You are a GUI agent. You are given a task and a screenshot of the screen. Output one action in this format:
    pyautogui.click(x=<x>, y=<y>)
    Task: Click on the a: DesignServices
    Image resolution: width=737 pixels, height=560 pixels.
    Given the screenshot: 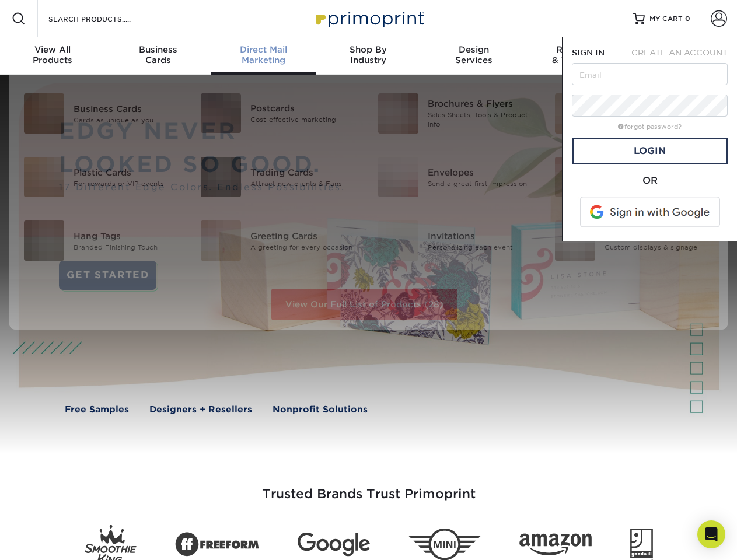 What is the action you would take?
    pyautogui.click(x=474, y=56)
    